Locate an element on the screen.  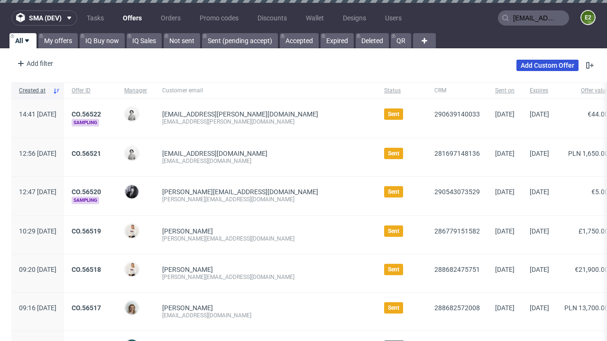
a: Orders is located at coordinates (171, 18).